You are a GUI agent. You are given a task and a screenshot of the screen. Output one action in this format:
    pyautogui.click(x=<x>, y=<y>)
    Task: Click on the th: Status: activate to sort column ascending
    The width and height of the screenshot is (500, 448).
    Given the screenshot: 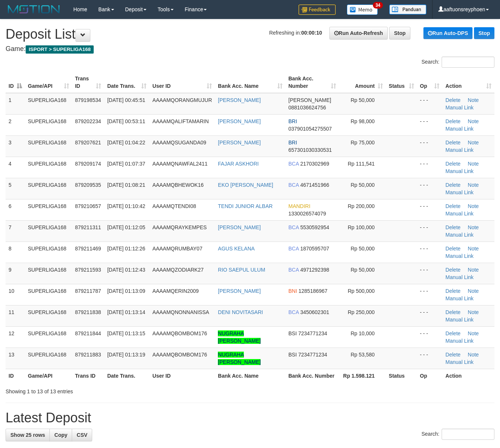 What is the action you would take?
    pyautogui.click(x=401, y=82)
    